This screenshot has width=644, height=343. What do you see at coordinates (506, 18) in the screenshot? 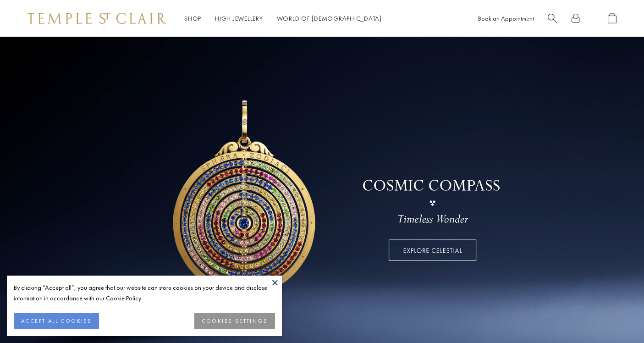
I see `a: Book an Appointment` at bounding box center [506, 18].